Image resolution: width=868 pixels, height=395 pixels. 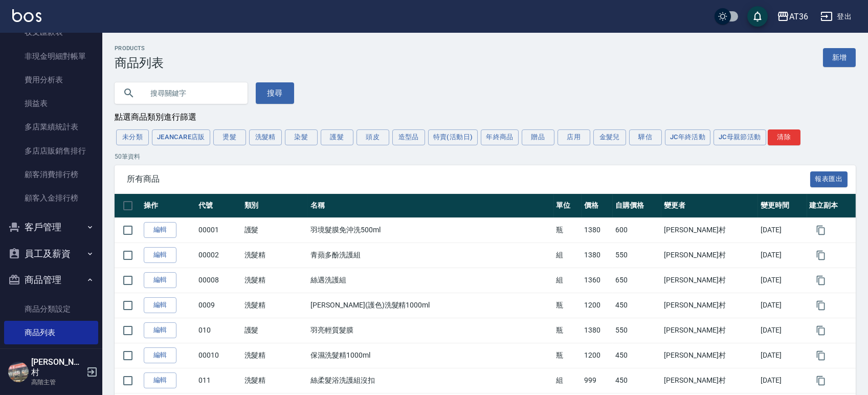 I want to click on td: 保濕洗髮精1000ml, so click(x=431, y=355).